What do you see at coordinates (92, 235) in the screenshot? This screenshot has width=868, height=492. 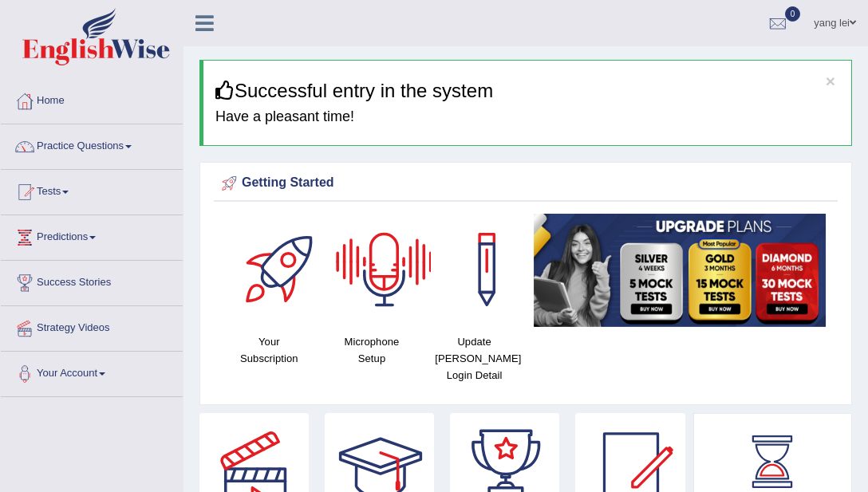 I see `a: Predictions` at bounding box center [92, 235].